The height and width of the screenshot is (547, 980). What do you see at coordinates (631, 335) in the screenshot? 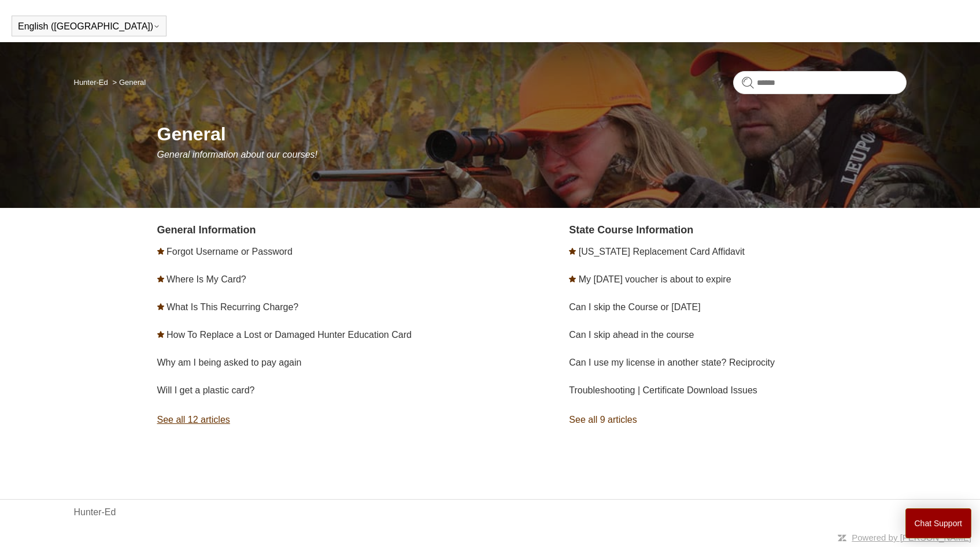
I see `a: Can I skip ahead in the course` at bounding box center [631, 335].